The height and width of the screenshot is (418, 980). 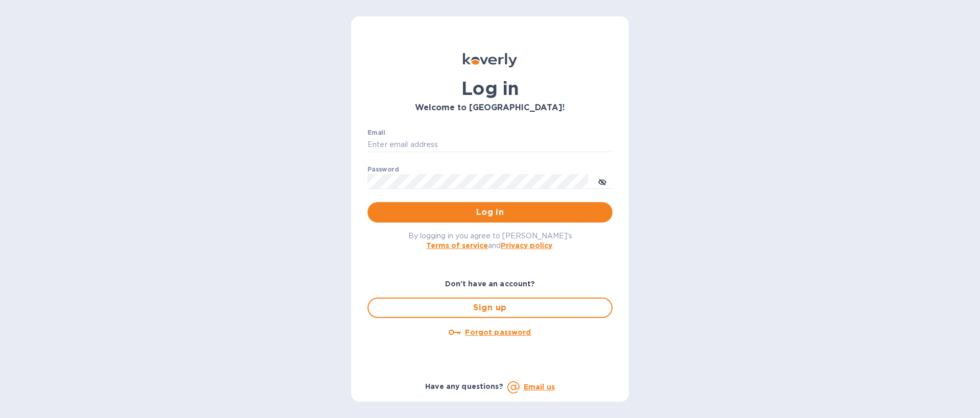 I want to click on b: Don't have an account?, so click(x=490, y=284).